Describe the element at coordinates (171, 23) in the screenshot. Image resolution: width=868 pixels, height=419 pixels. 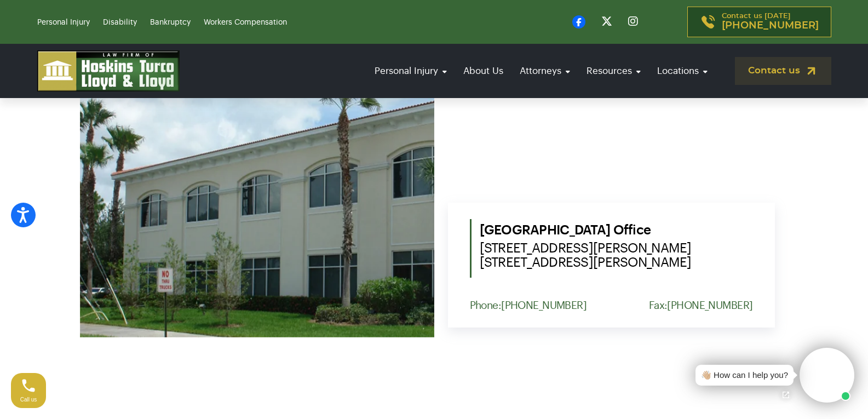
I see `a: Bankruptcy` at that location.